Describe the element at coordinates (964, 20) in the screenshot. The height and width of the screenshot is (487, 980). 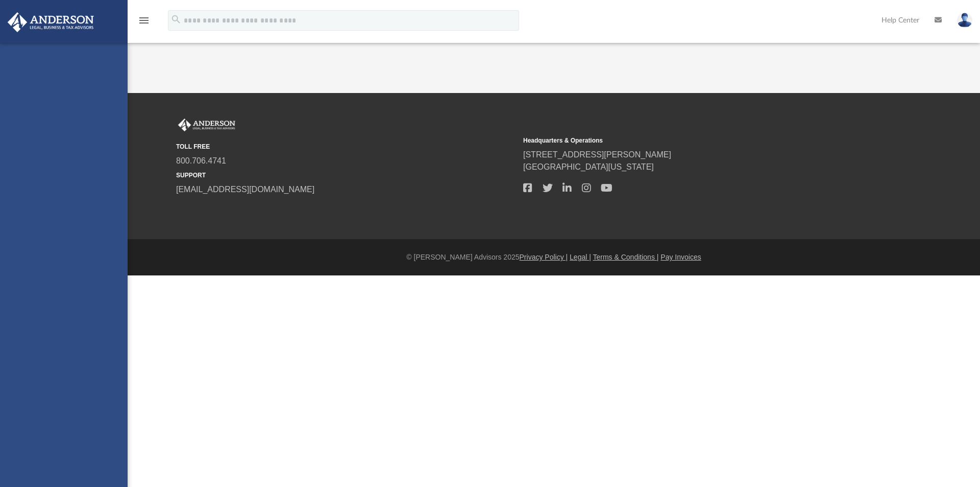
I see `img: User Pic` at that location.